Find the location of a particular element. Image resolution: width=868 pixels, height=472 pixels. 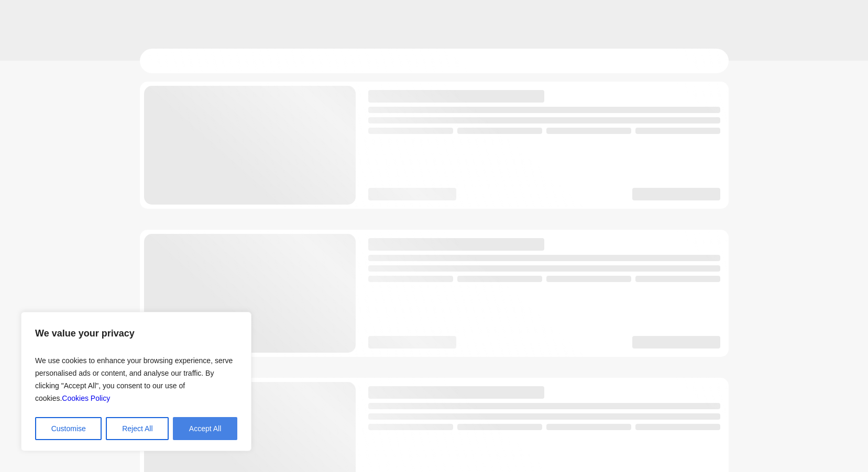

div: We value your privacy is located at coordinates (136, 382).